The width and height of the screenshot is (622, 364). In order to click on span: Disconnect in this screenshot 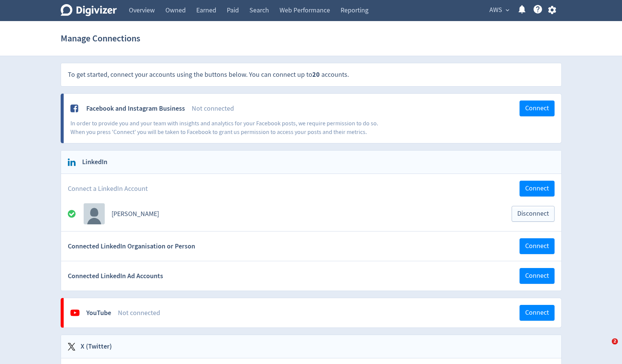, I will do `click(533, 214)`.